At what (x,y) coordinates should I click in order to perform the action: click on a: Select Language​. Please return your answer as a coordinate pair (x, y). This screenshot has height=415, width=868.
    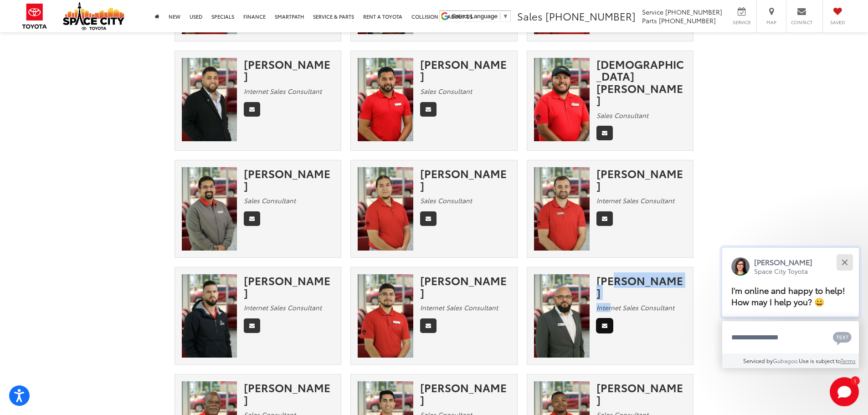
    Looking at the image, I should click on (480, 16).